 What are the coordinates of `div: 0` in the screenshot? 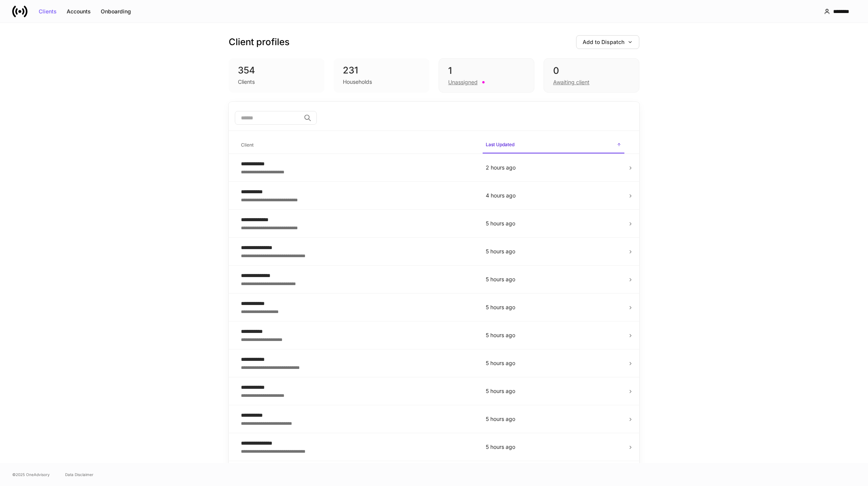 It's located at (591, 70).